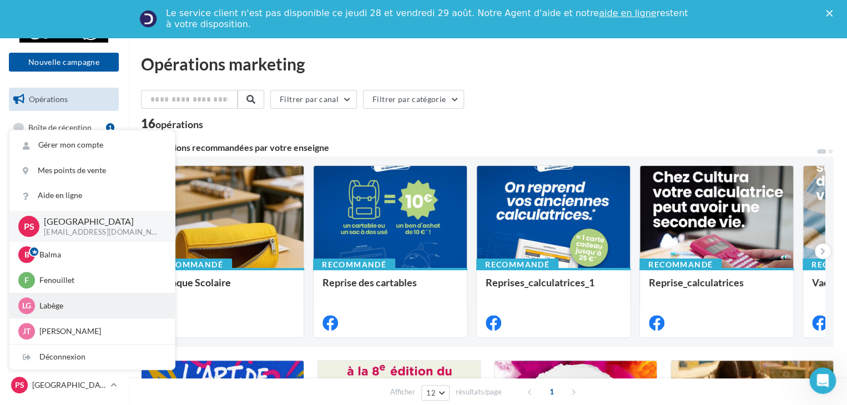 The width and height of the screenshot is (847, 405). Describe the element at coordinates (101, 280) in the screenshot. I see `p: Fenouillet` at that location.